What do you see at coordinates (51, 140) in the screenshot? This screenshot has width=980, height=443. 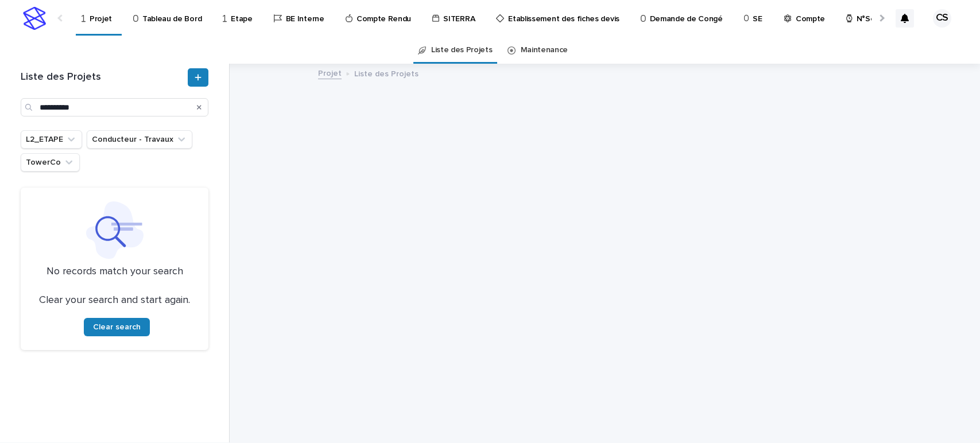 I see `button: L2_ETAPE` at bounding box center [51, 140].